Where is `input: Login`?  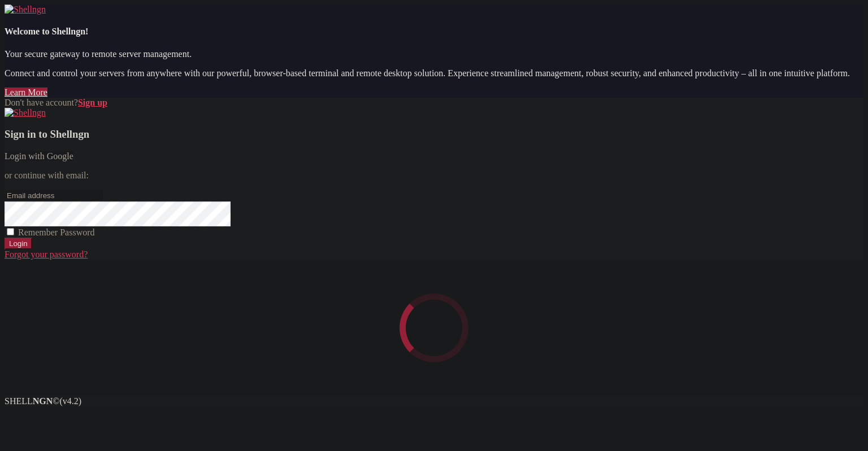
input: Login is located at coordinates (18, 244).